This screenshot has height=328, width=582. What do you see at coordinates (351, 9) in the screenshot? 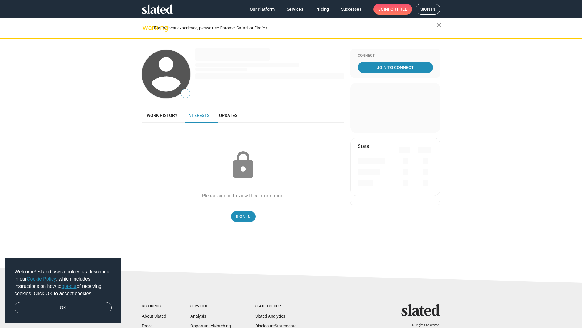
I see `span: Successes` at bounding box center [351, 9].